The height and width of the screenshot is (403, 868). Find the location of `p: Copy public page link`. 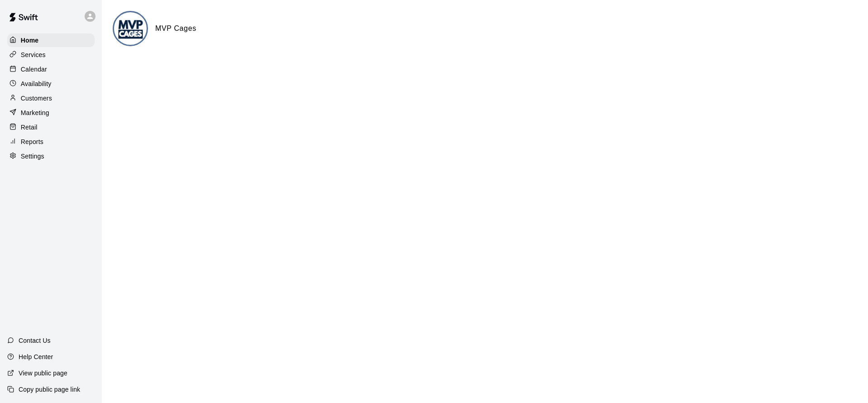

p: Copy public page link is located at coordinates (49, 389).